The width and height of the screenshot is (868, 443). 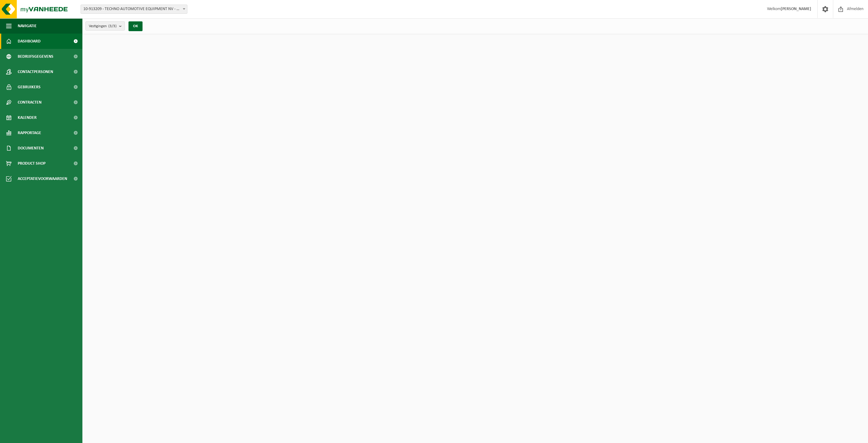 I want to click on span: 10-913209 - TECHNO AUTOMOTIVE EQUIPMENT NV - ZELLIK, so click(x=134, y=9).